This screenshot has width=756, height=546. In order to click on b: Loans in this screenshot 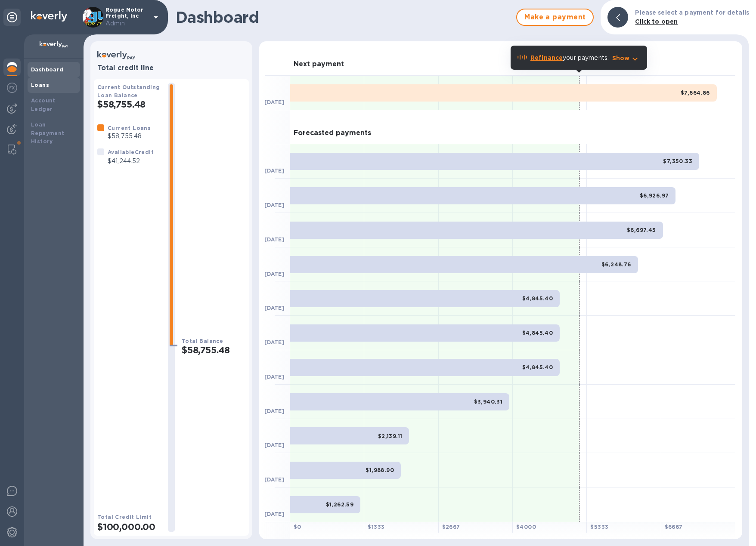, I will do `click(40, 84)`.